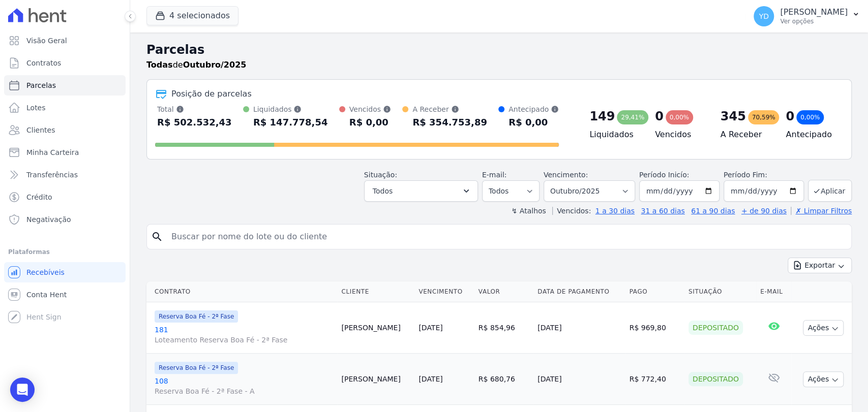 This screenshot has height=412, width=868. Describe the element at coordinates (821, 211) in the screenshot. I see `a: ✗ Limpar Filtros` at that location.